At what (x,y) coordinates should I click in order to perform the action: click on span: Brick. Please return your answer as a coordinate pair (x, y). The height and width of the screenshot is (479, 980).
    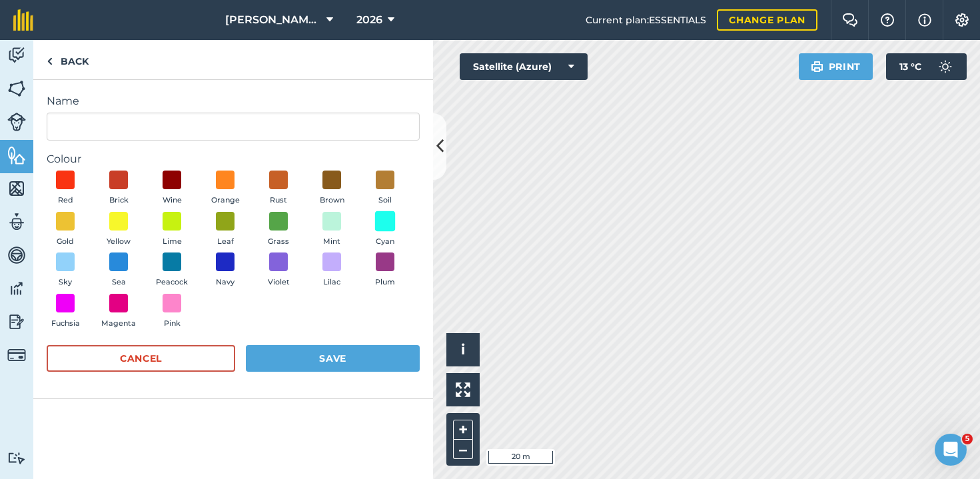
    Looking at the image, I should click on (118, 200).